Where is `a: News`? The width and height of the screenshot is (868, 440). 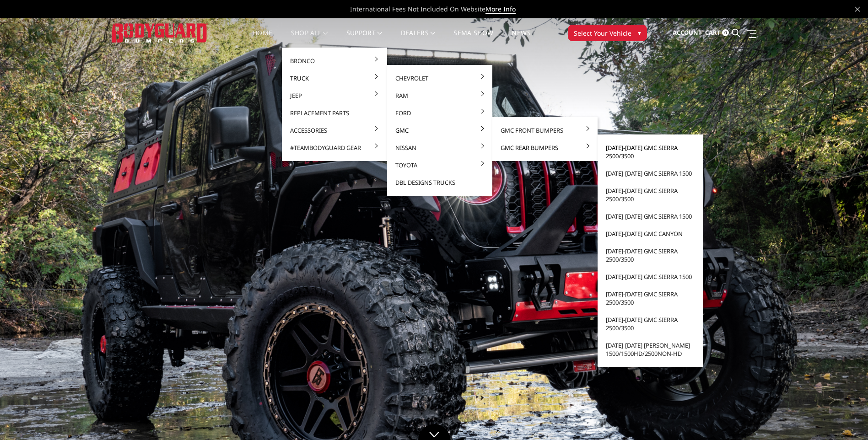 a: News is located at coordinates (520, 39).